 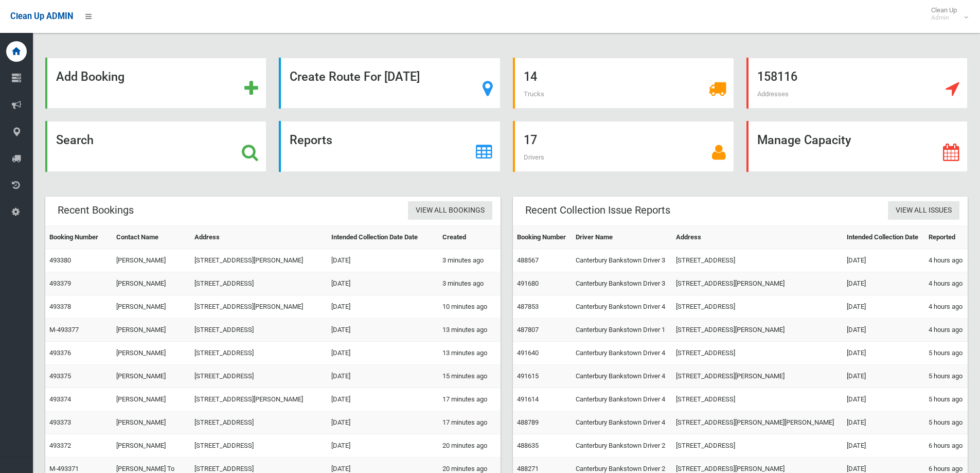 What do you see at coordinates (259, 237) in the screenshot?
I see `th: Address` at bounding box center [259, 237].